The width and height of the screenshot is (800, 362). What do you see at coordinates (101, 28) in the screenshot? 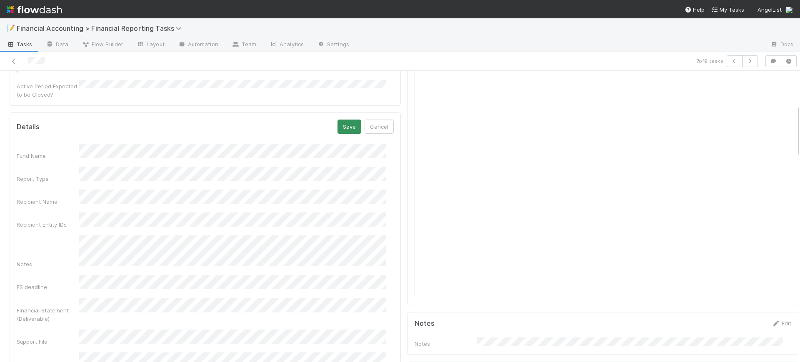
I see `span: Financial Accounting > Financial Reporting Tasks` at bounding box center [101, 28].